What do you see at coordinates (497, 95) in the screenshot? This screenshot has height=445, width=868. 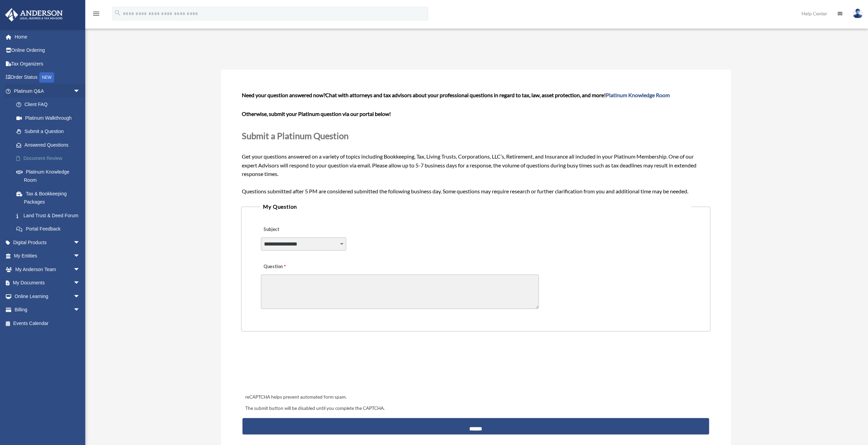 I see `span: Chat with attorneys and tax advisors about your professional questions in regard to tax, law, ass...` at bounding box center [497, 95].